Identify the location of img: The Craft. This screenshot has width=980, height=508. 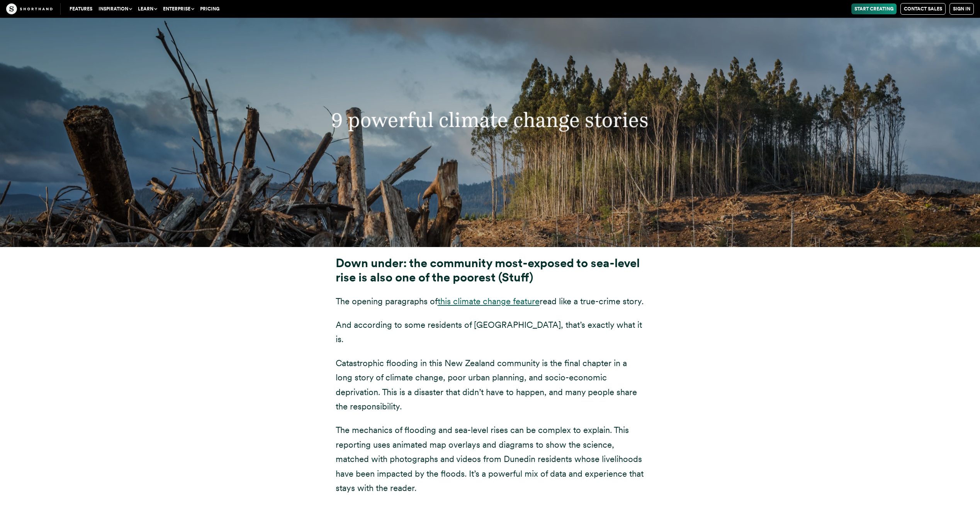
(29, 9).